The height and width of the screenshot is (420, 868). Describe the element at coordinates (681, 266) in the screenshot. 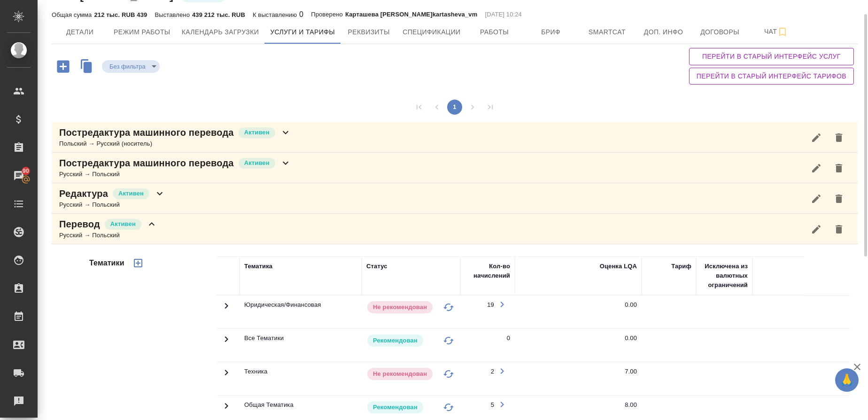

I see `div: Тариф` at that location.